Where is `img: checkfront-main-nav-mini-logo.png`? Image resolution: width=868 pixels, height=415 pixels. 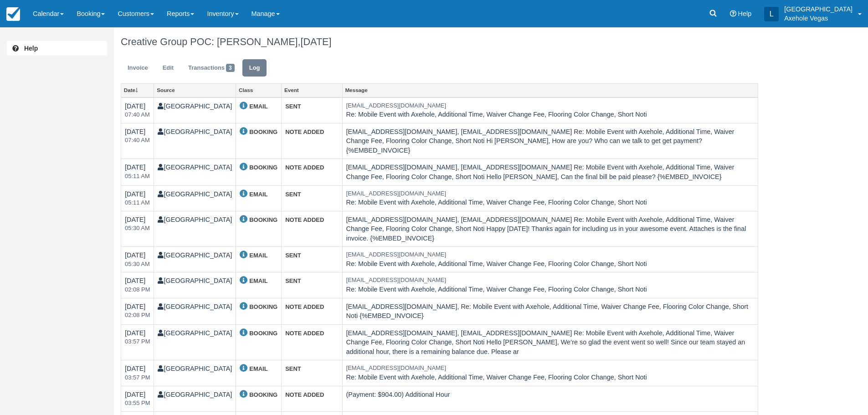 img: checkfront-main-nav-mini-logo.png is located at coordinates (13, 14).